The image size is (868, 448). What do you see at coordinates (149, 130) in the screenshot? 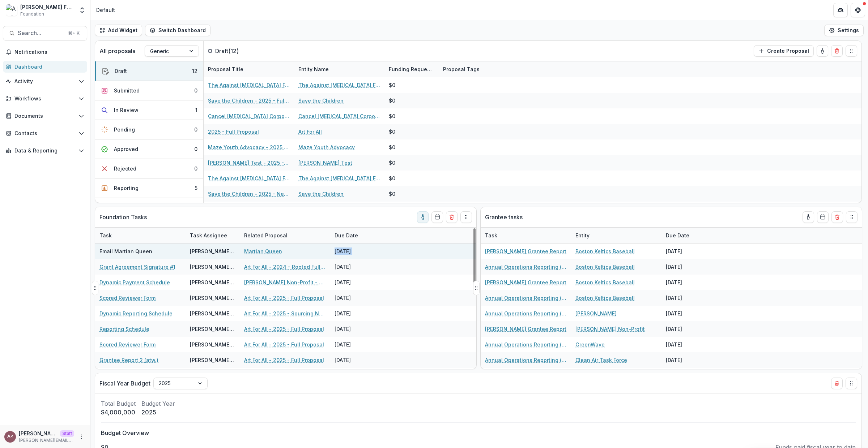
I see `button: Pending0` at bounding box center [149, 130].